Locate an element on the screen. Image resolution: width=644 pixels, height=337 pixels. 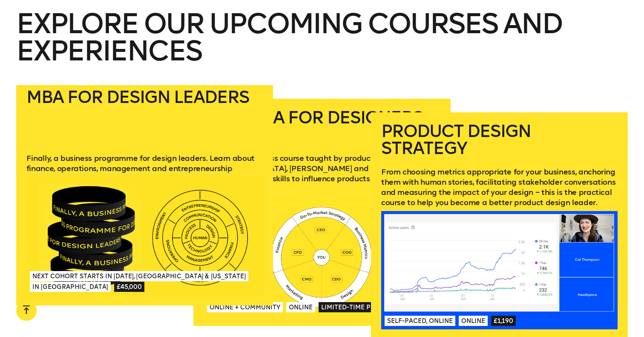
span: £45,000 is located at coordinates (129, 287).